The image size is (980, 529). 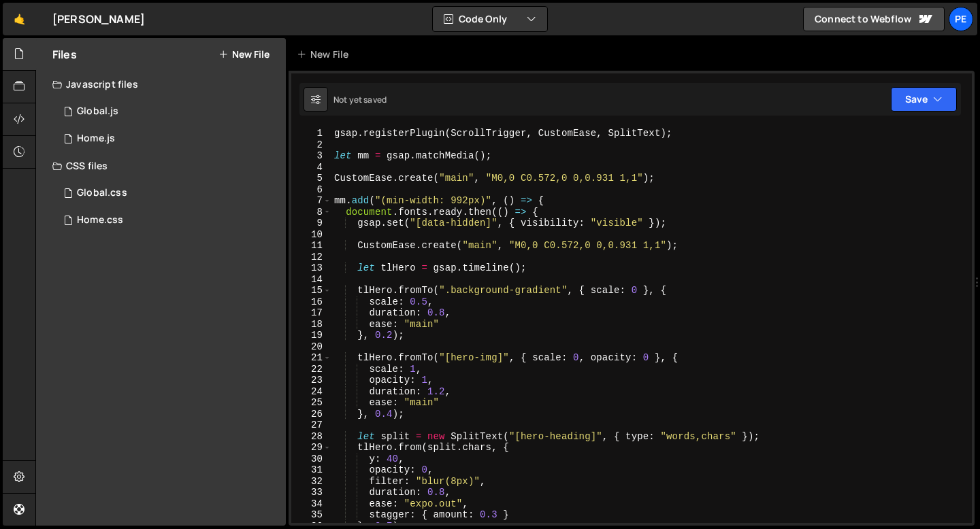 I want to click on div: 23, so click(x=311, y=380).